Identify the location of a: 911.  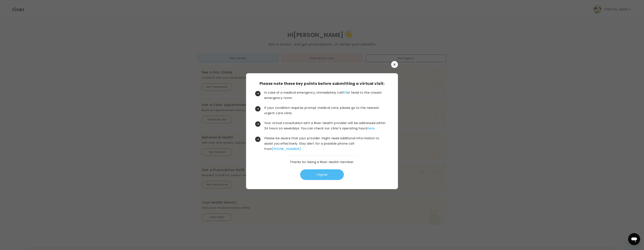
(345, 92).